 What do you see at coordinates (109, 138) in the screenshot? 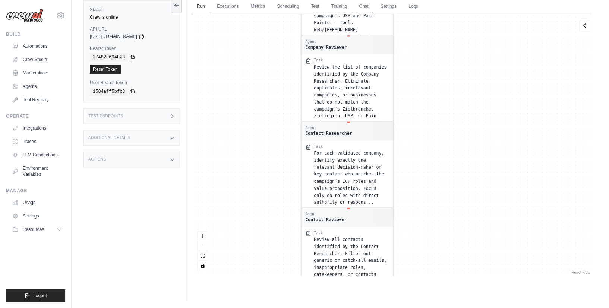
I see `h3: Additional Details` at bounding box center [109, 138].